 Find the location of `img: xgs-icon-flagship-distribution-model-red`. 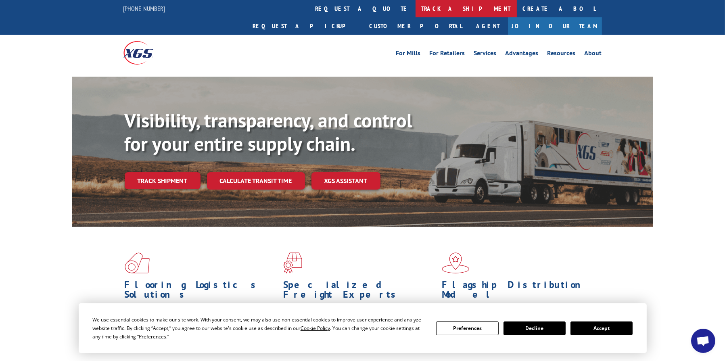

img: xgs-icon-flagship-distribution-model-red is located at coordinates (455, 263).